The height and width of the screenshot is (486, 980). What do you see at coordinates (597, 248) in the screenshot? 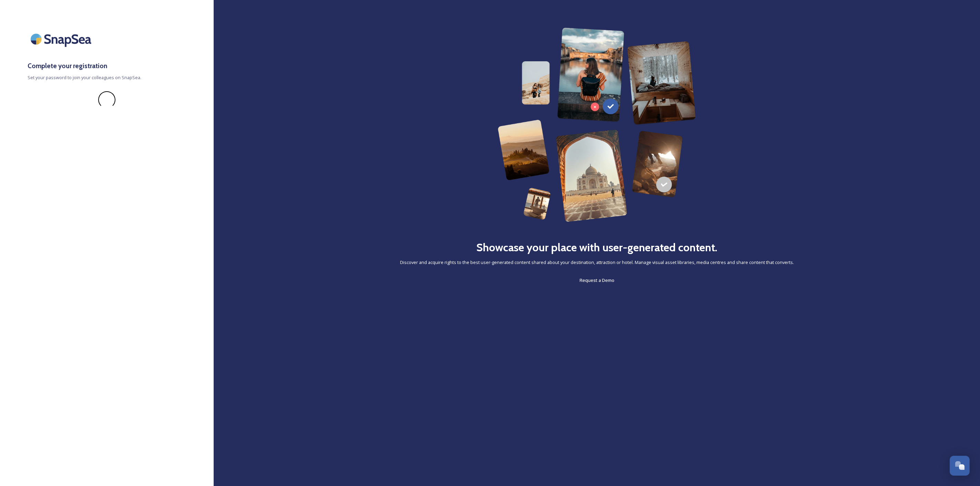
I see `h2: Showcase your place with user-generated content.` at bounding box center [597, 248].